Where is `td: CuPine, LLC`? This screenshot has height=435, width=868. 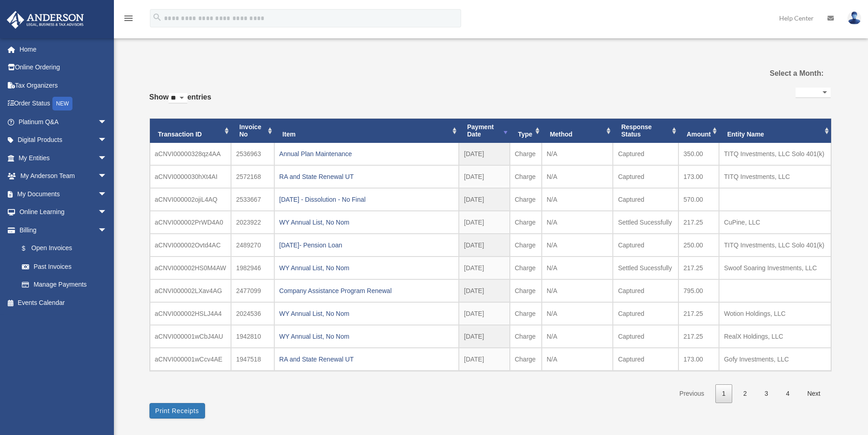 td: CuPine, LLC is located at coordinates (775, 222).